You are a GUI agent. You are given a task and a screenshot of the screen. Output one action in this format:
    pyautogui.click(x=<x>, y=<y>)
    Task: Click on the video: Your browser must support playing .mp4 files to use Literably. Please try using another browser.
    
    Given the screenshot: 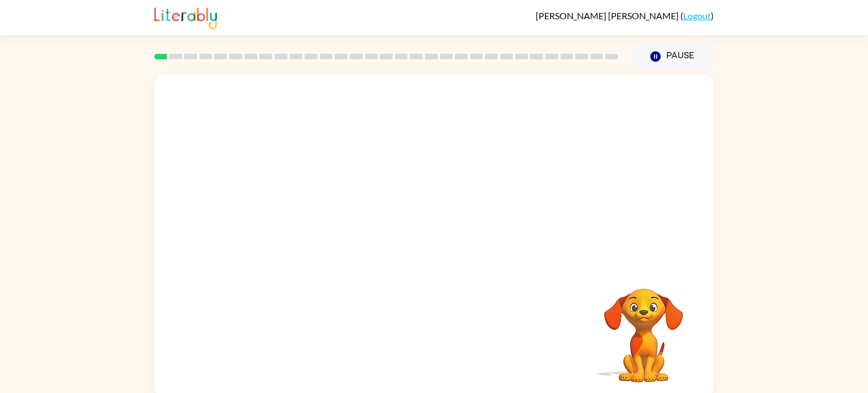 What is the action you would take?
    pyautogui.click(x=644, y=327)
    